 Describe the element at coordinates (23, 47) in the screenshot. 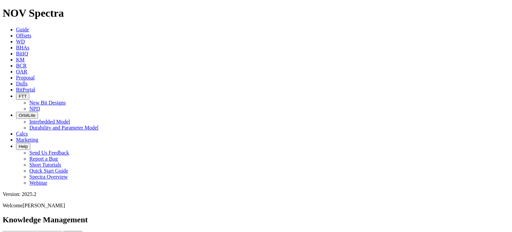

I see `span: BHAs` at that location.